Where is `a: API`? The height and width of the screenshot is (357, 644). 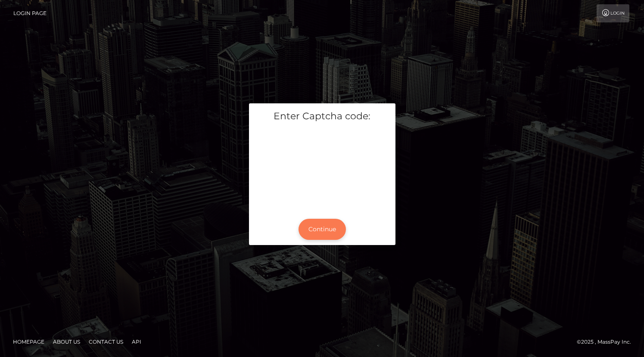
a: API is located at coordinates (137, 342).